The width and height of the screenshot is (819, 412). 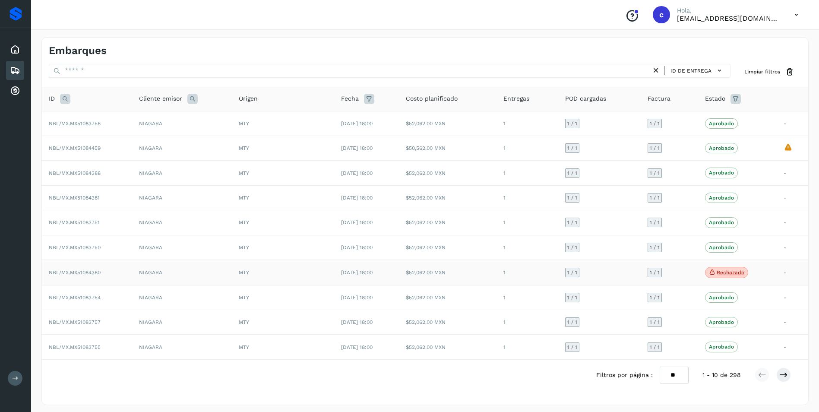 I want to click on span: 1 - 10 de 298, so click(x=721, y=375).